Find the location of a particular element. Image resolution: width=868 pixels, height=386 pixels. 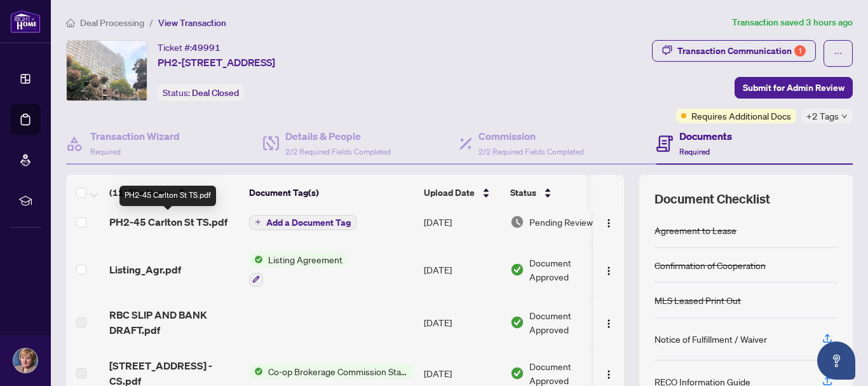

span: 49991 is located at coordinates (206, 48).